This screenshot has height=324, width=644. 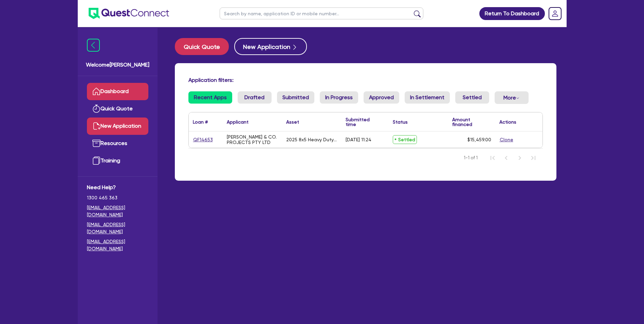 What do you see at coordinates (96, 126) in the screenshot?
I see `img: new-application` at bounding box center [96, 126].